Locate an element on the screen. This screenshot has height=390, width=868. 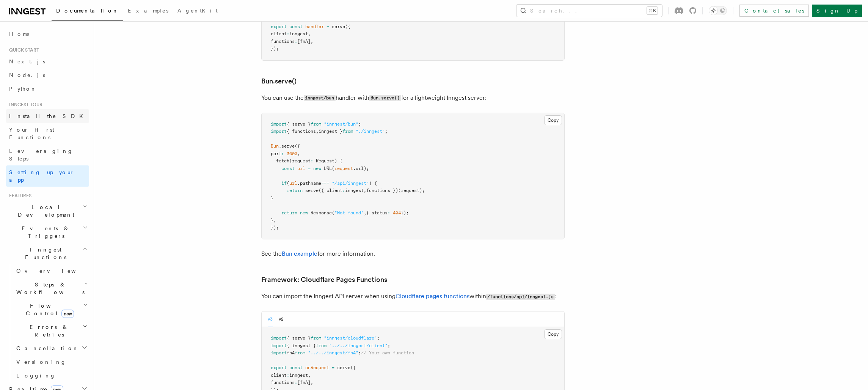
span: inngest } is located at coordinates (331, 131).